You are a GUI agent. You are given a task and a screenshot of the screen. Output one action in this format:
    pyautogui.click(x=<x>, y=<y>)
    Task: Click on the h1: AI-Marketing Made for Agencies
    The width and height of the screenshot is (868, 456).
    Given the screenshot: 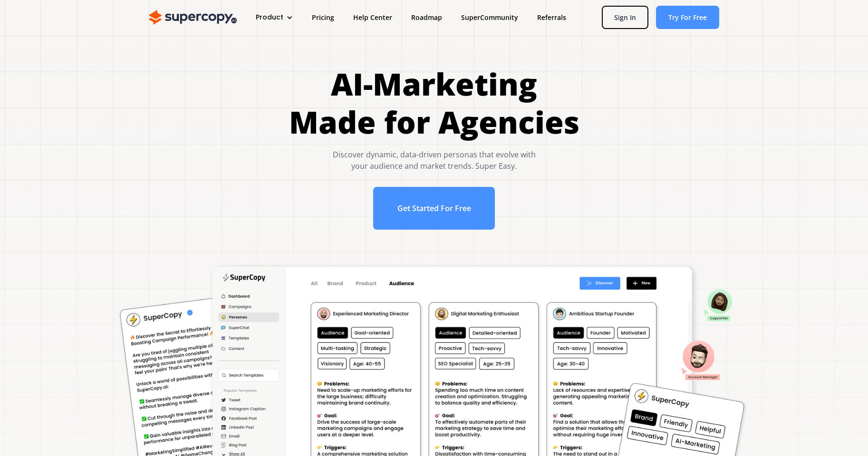 What is the action you would take?
    pyautogui.click(x=434, y=103)
    